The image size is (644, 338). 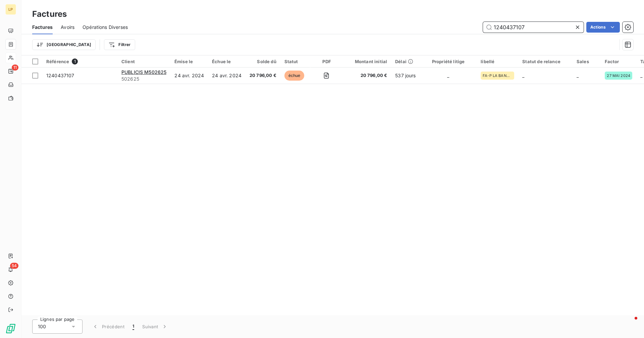 What do you see at coordinates (618, 62) in the screenshot?
I see `div: Factor` at bounding box center [618, 62].